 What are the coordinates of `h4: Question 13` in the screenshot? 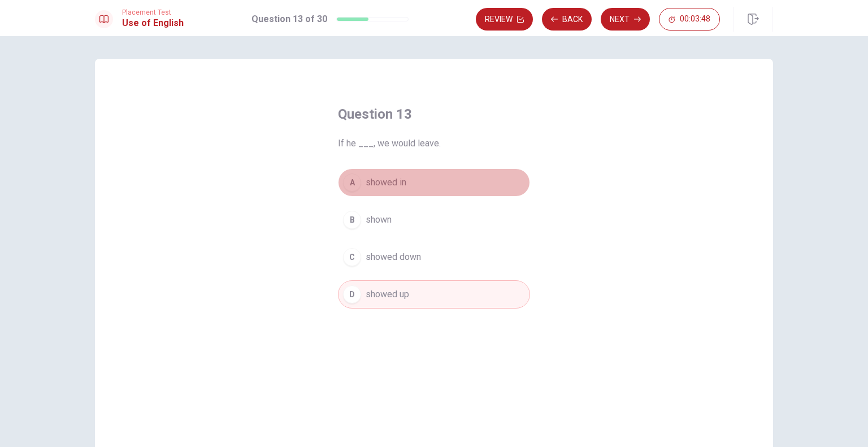 It's located at (434, 114).